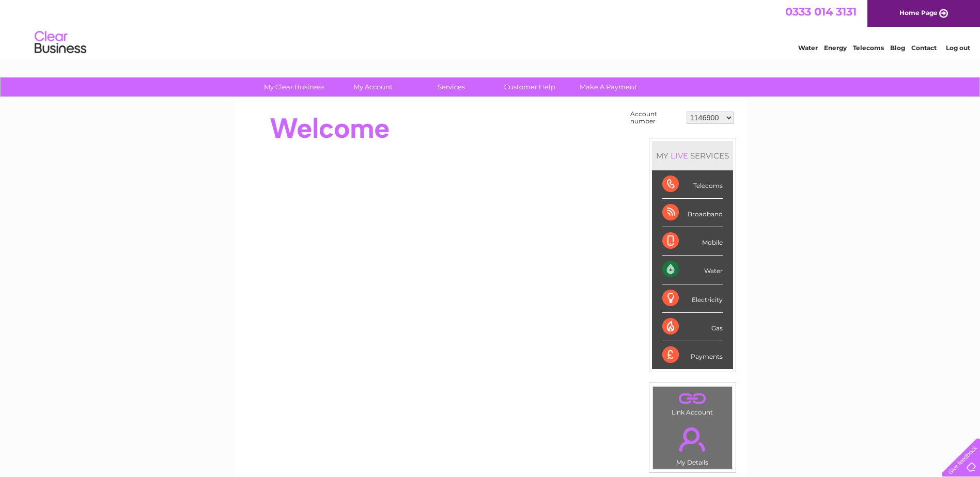 The width and height of the screenshot is (980, 477). Describe the element at coordinates (529, 87) in the screenshot. I see `a: Customer Help` at that location.